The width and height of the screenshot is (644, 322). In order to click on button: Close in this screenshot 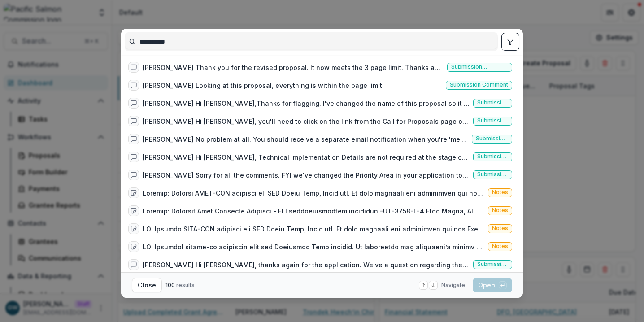, I will do `click(147, 286)`.